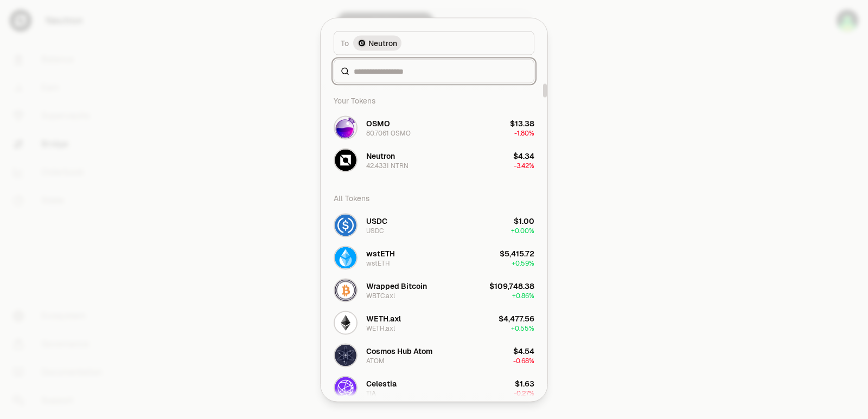  What do you see at coordinates (434, 322) in the screenshot?
I see `button: WETH.axl LogoWETH.axlWETH.axl$4,477.56+0.55%` at bounding box center [434, 322].